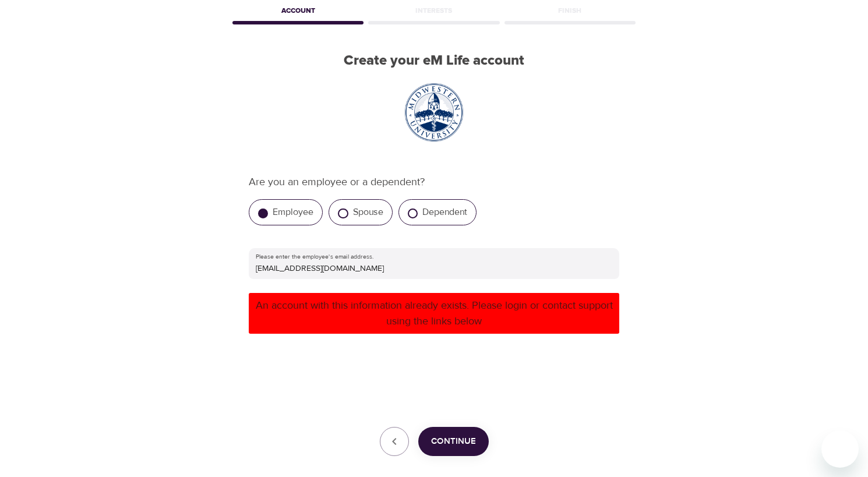 This screenshot has width=868, height=477. Describe the element at coordinates (368, 212) in the screenshot. I see `label: Spouse` at that location.